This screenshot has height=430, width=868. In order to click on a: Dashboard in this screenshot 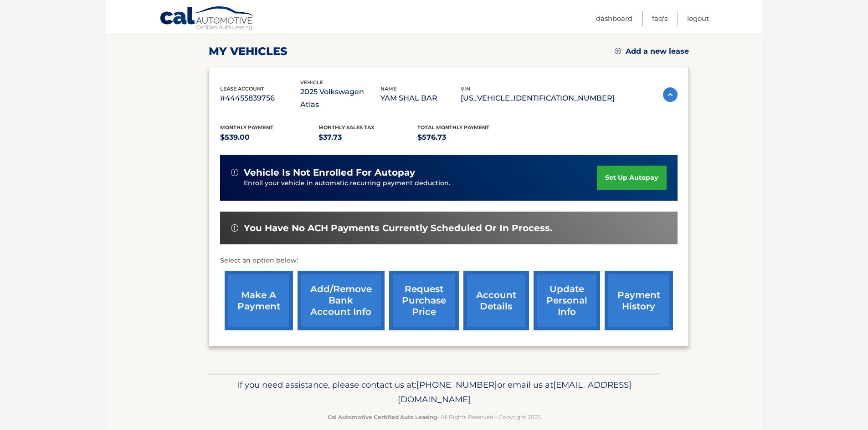, I will do `click(614, 18)`.